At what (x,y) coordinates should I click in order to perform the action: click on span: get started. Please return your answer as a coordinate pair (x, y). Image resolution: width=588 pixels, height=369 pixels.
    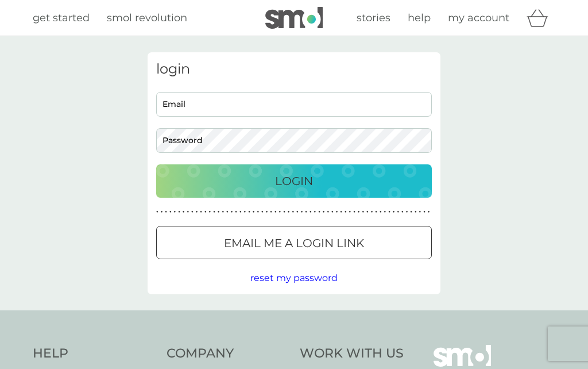
    Looking at the image, I should click on (61, 18).